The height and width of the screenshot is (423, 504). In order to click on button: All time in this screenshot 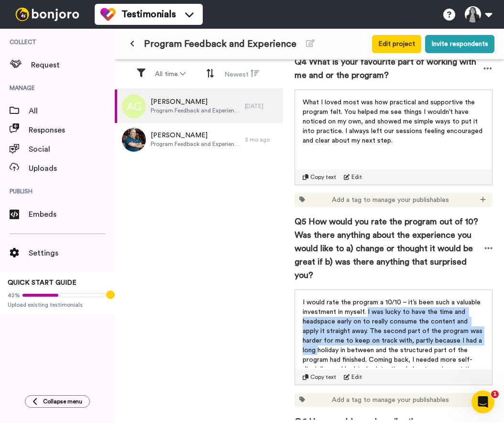, I will do `click(170, 74)`.